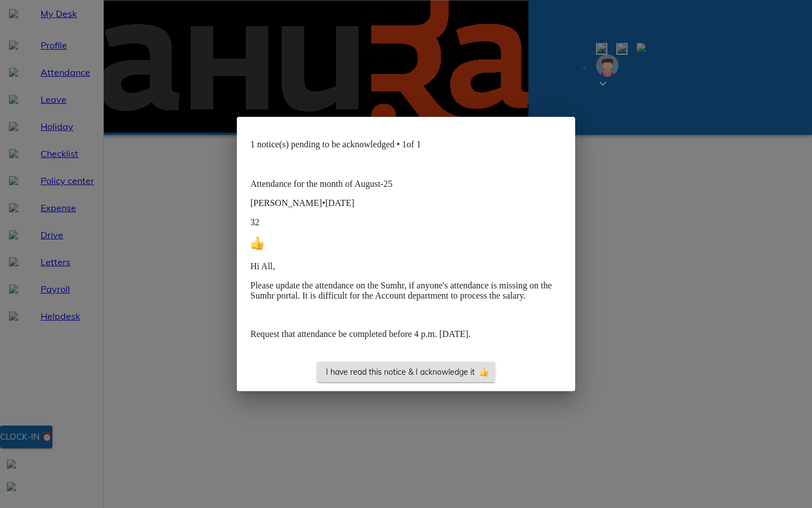 This screenshot has height=508, width=812. I want to click on p: 1 notice(s) pending to be acknowledged • 1 of 1, so click(406, 137).